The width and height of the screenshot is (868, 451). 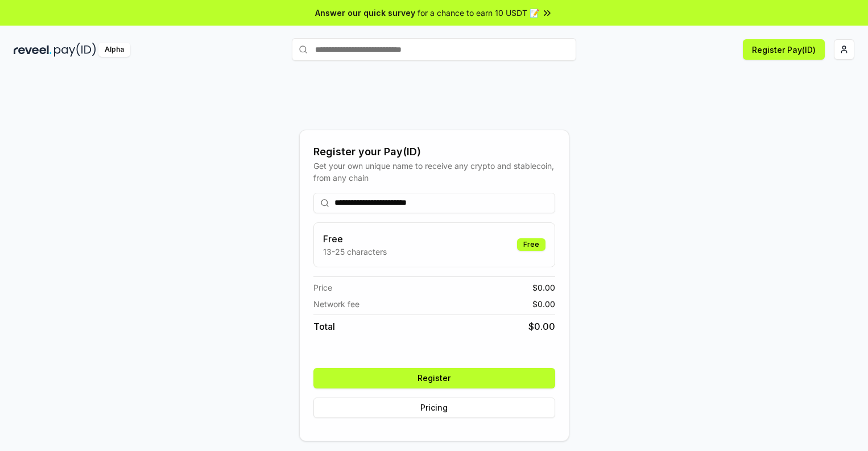 I want to click on button: Pricing, so click(x=434, y=408).